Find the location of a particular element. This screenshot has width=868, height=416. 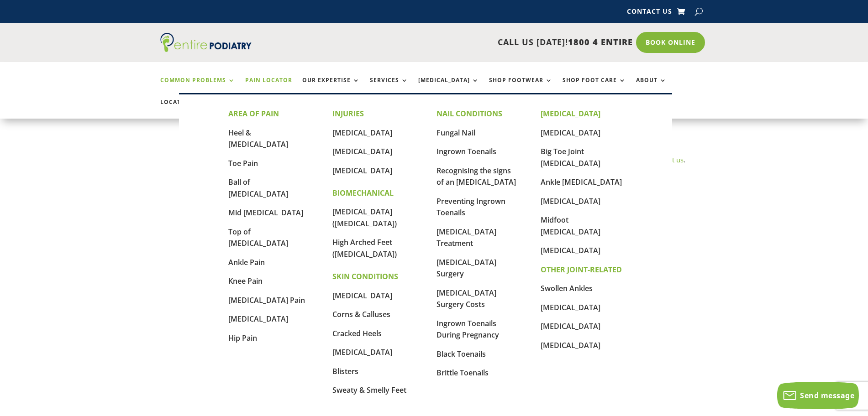

strong: INJURIES is located at coordinates (348, 114).